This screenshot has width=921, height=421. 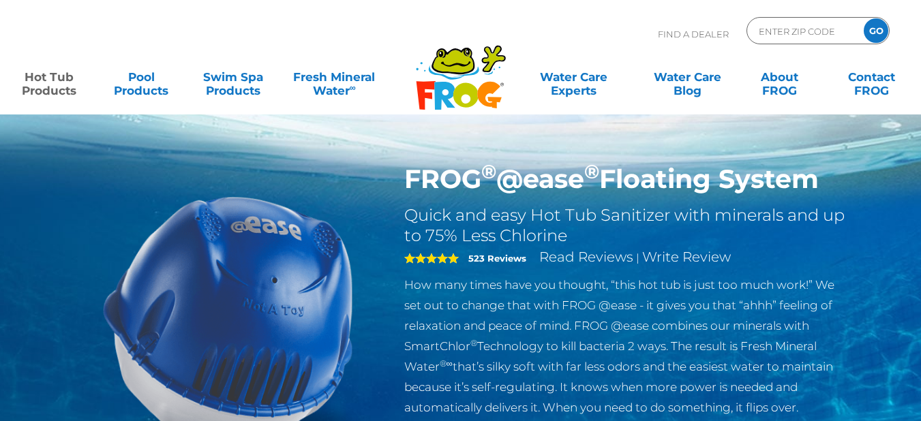 What do you see at coordinates (233, 77) in the screenshot?
I see `a: Swim SpaProducts` at bounding box center [233, 77].